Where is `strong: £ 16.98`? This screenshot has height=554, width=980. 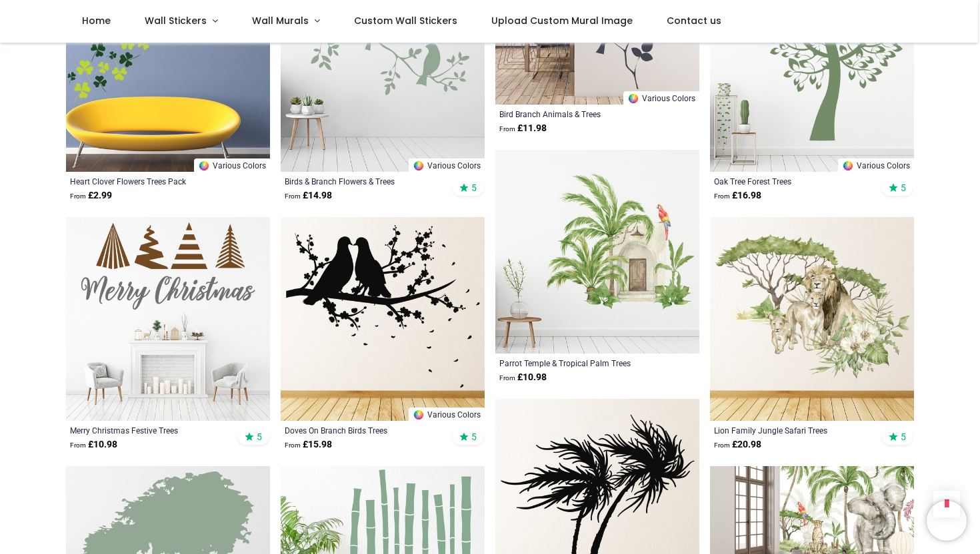 strong: £ 16.98 is located at coordinates (737, 196).